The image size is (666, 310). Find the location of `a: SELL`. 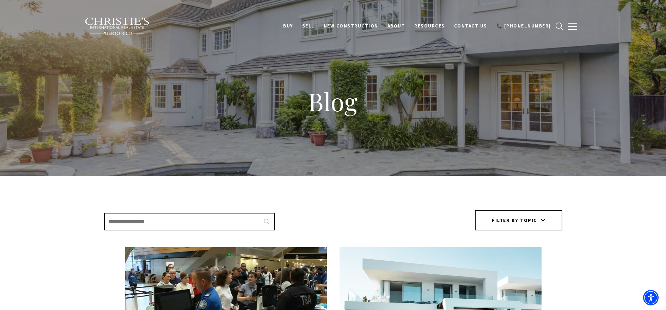

a: SELL is located at coordinates (308, 26).